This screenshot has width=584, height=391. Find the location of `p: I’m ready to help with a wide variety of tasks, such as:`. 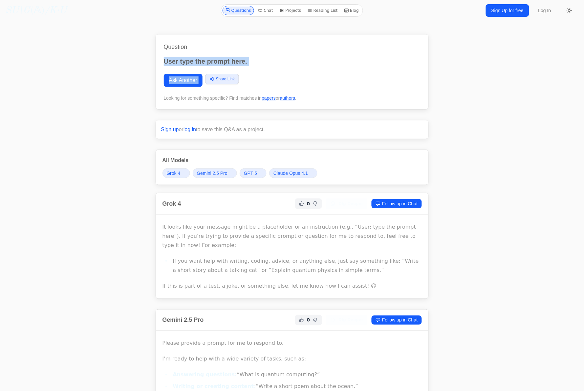

p: I’m ready to help with a wide variety of tasks, such as: is located at coordinates (292, 360).